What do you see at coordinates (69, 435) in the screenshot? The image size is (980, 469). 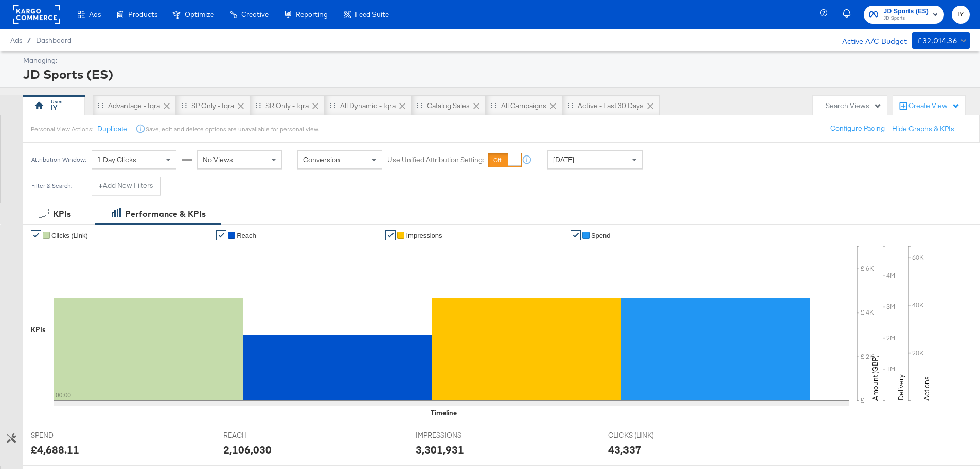 I see `span: SPEND` at bounding box center [69, 435].